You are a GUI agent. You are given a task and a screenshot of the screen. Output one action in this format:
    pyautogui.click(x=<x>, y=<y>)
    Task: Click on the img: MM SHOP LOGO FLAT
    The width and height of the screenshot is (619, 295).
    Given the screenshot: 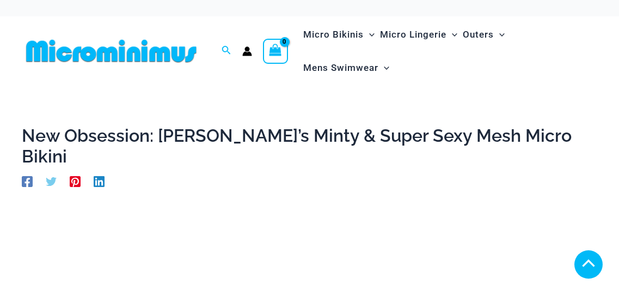 What is the action you would take?
    pyautogui.click(x=111, y=51)
    